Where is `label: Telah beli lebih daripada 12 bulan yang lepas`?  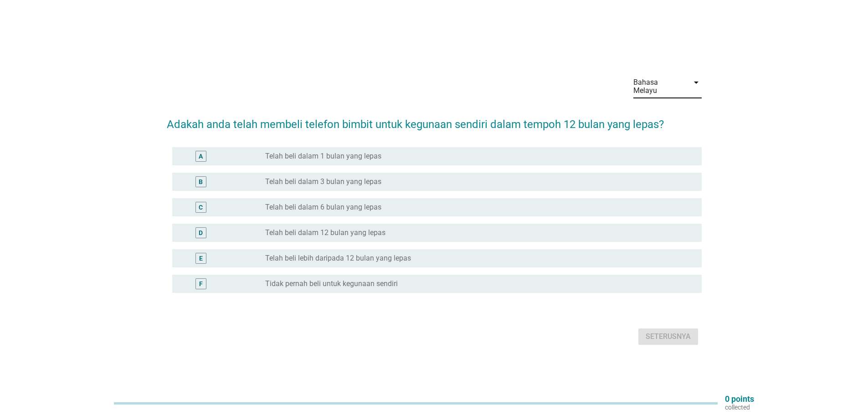
label: Telah beli lebih daripada 12 bulan yang lepas is located at coordinates (338, 259).